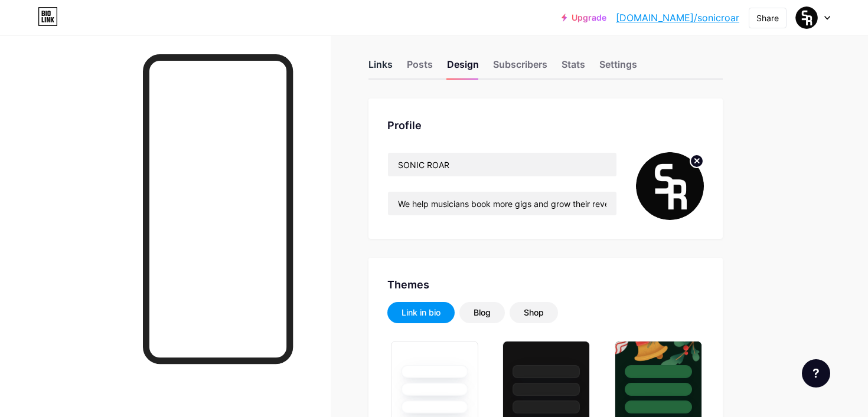  I want to click on div: Blog, so click(482, 313).